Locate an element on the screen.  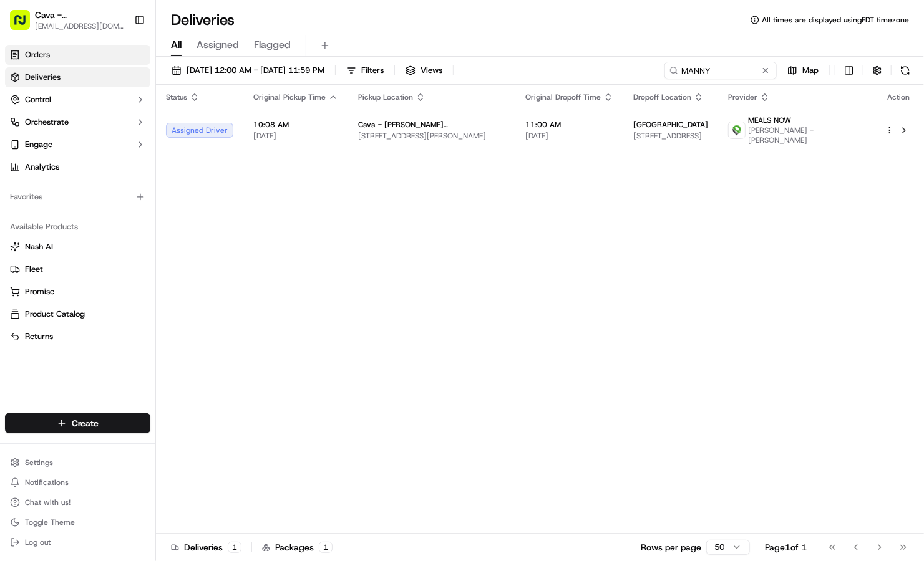
img: Nash is located at coordinates (25, 24).